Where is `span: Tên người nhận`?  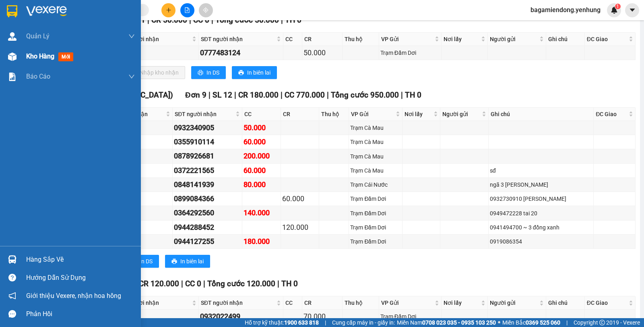
span: Tên người nhận is located at coordinates (154, 303).